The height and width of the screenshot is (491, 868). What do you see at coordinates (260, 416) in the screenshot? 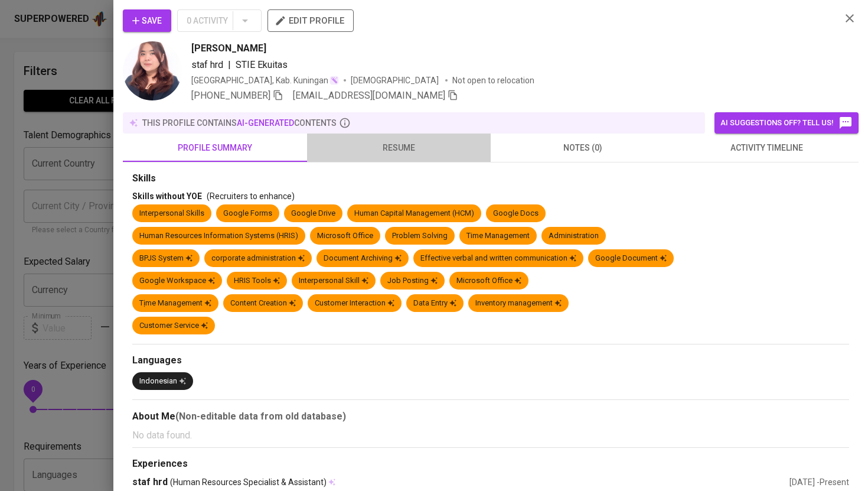
I see `b: (Non-editable data from old database)` at bounding box center [260, 416].